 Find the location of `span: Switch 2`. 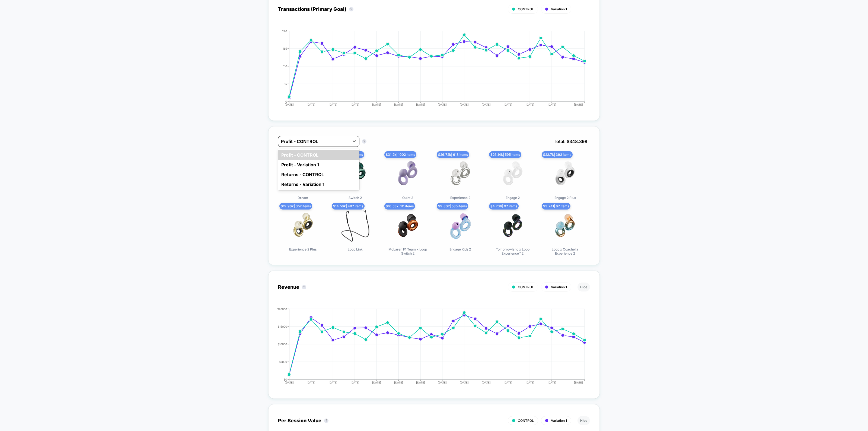

span: Switch 2 is located at coordinates (355, 197).